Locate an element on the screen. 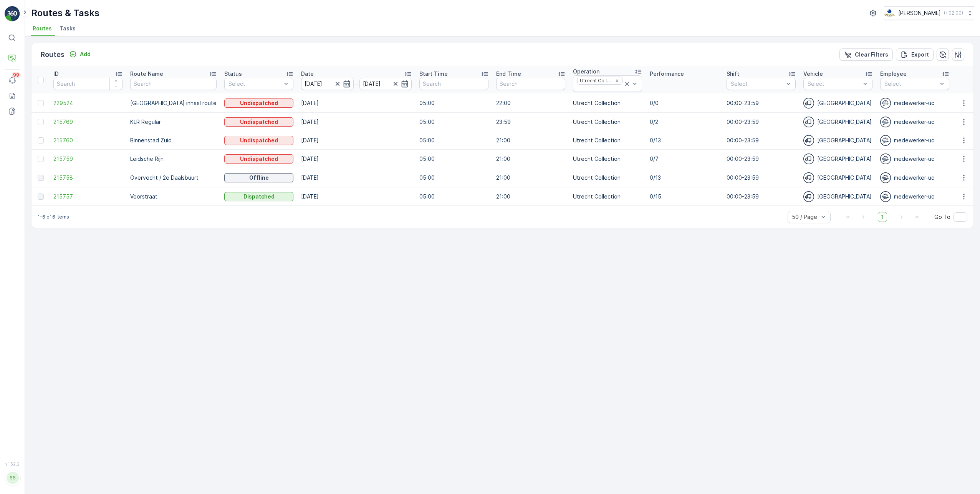  p: 1-6 of 6 items is located at coordinates (53, 217).